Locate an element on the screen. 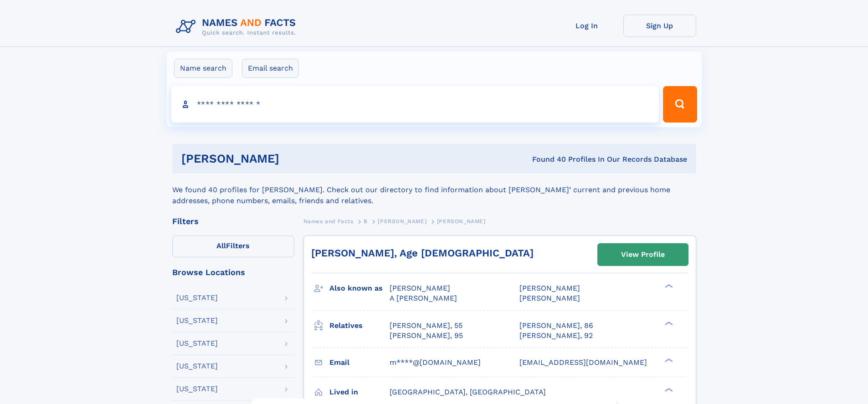 This screenshot has width=868, height=404. button: Search Button is located at coordinates (679, 104).